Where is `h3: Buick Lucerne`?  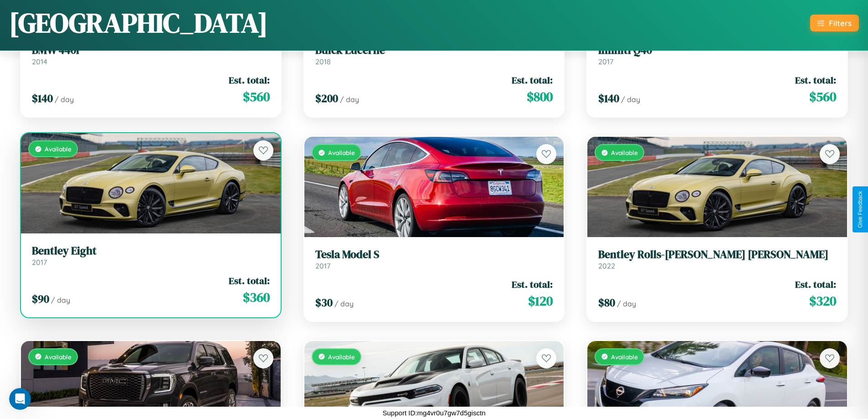
h3: Buick Lucerne is located at coordinates (434, 50).